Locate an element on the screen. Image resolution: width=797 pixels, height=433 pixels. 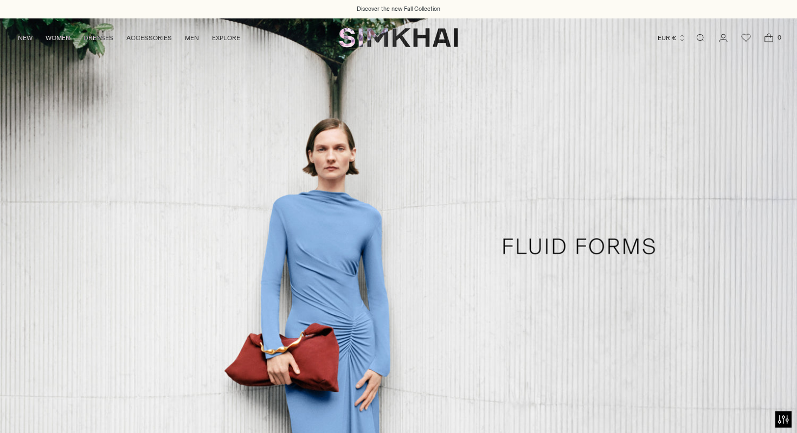
span: 0 is located at coordinates (779, 37).